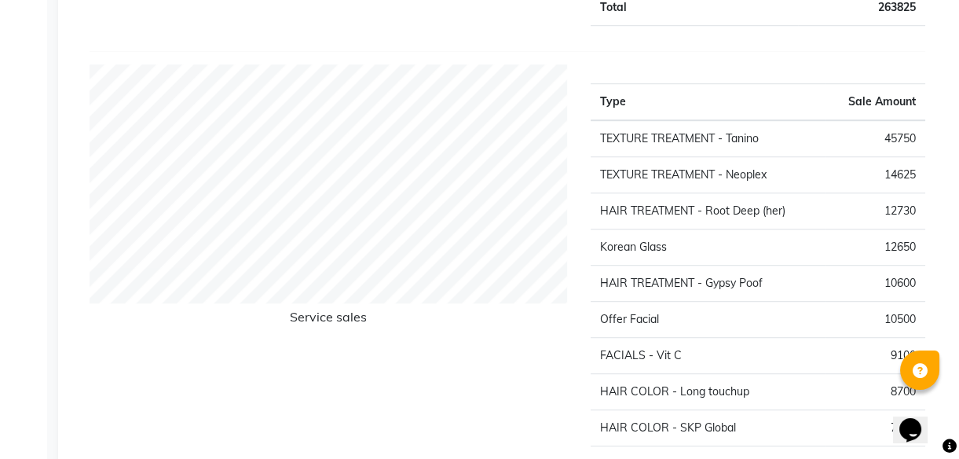  What do you see at coordinates (875, 284) in the screenshot?
I see `td: 10600` at bounding box center [875, 284].